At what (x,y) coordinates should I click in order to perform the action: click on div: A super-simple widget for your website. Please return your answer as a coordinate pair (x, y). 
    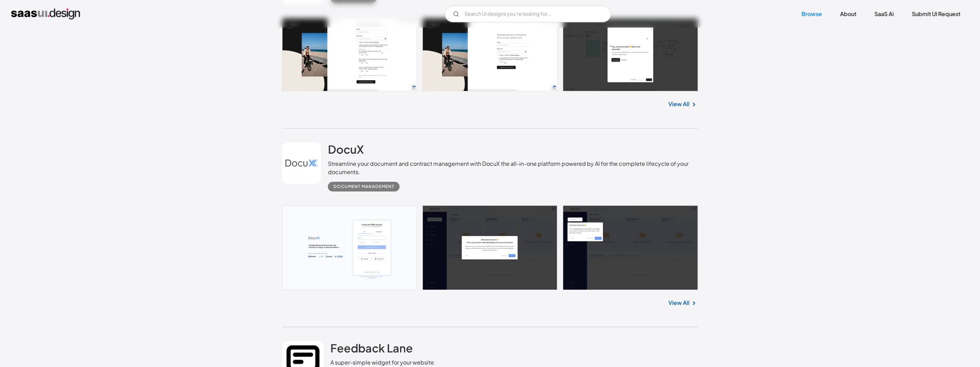
    Looking at the image, I should click on (383, 362).